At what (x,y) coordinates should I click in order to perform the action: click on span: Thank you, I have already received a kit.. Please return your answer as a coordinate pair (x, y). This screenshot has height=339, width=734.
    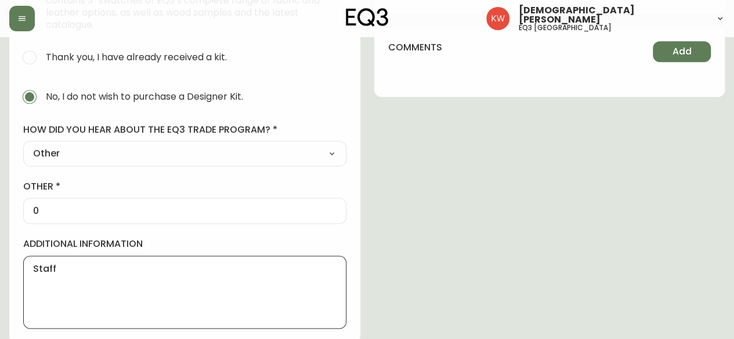
    Looking at the image, I should click on (136, 57).